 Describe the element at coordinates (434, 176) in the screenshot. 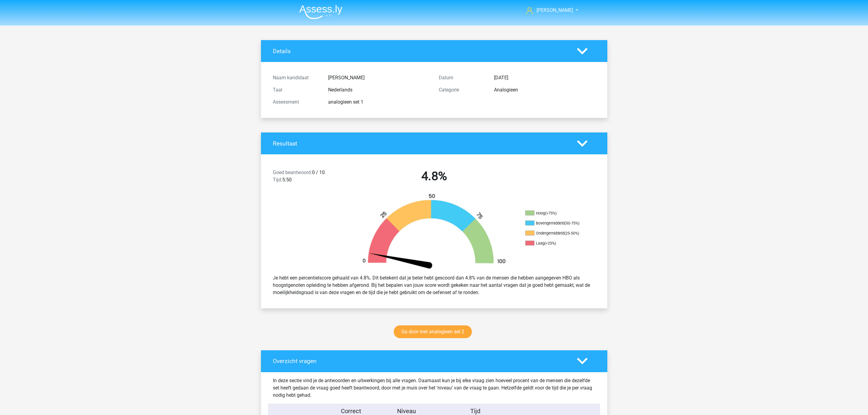

I see `h2: 4.8%` at that location.